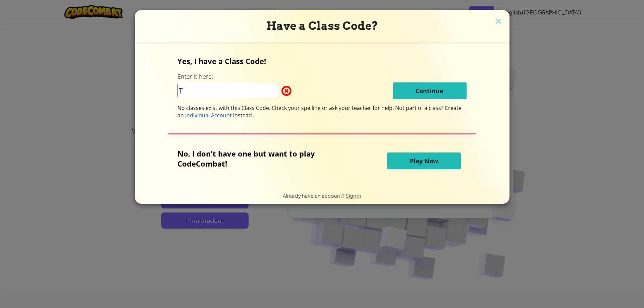 This screenshot has width=644, height=308. Describe the element at coordinates (314, 195) in the screenshot. I see `span: Already have an account?` at that location.